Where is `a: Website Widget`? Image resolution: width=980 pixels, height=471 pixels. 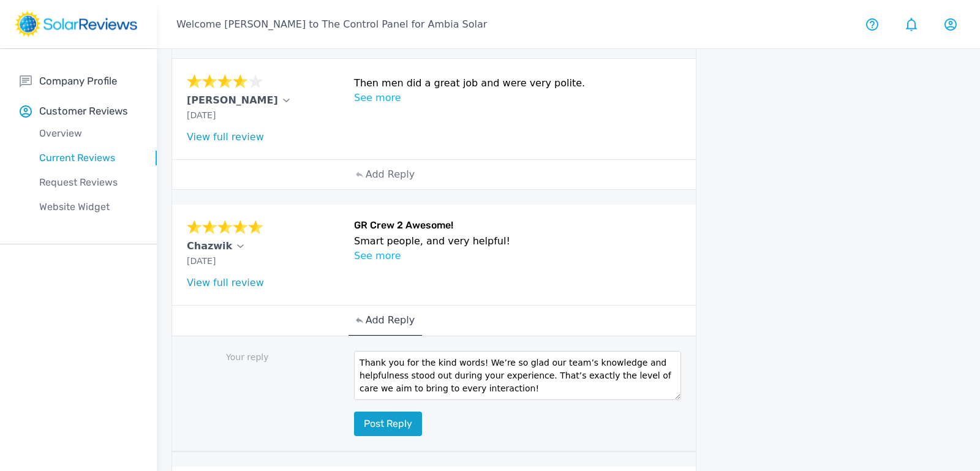
a: Website Widget is located at coordinates (88, 207).